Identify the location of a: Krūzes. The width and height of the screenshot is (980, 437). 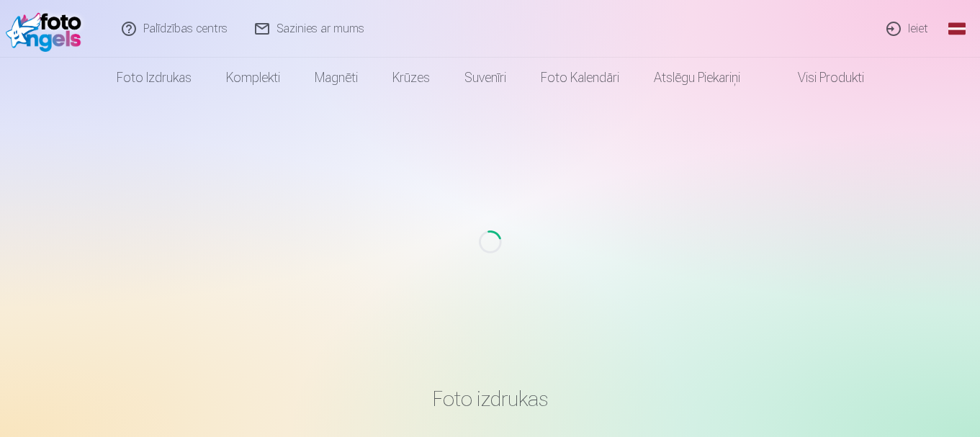
(411, 78).